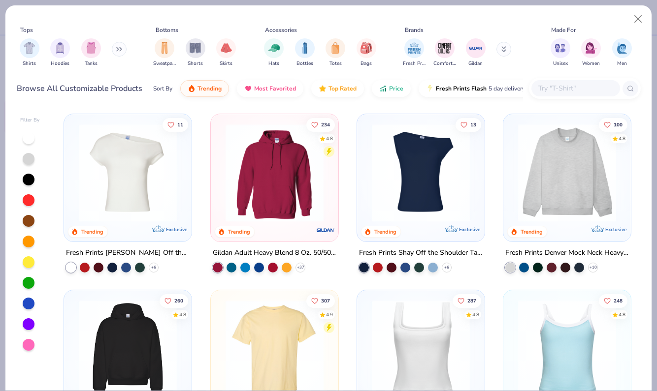  Describe the element at coordinates (329, 315) in the screenshot. I see `div: 4.9` at that location.